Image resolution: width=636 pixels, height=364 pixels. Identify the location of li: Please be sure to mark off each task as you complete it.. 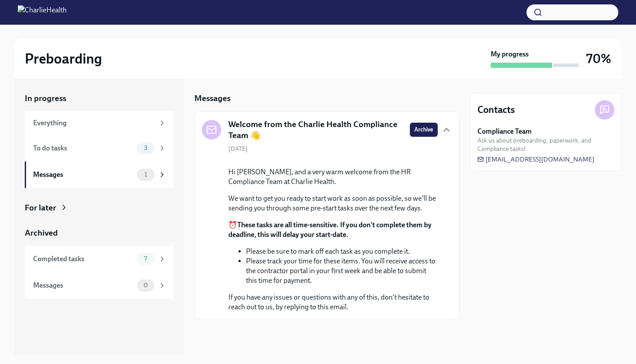
(342, 252).